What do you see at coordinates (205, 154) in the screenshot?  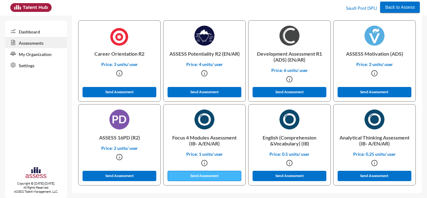 I see `p: Price: 1 units/ user` at bounding box center [205, 154].